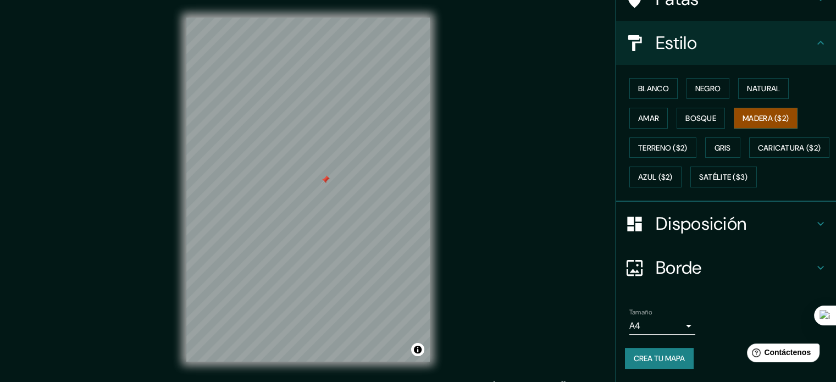 This screenshot has width=836, height=382. I want to click on div: Borde, so click(726, 268).